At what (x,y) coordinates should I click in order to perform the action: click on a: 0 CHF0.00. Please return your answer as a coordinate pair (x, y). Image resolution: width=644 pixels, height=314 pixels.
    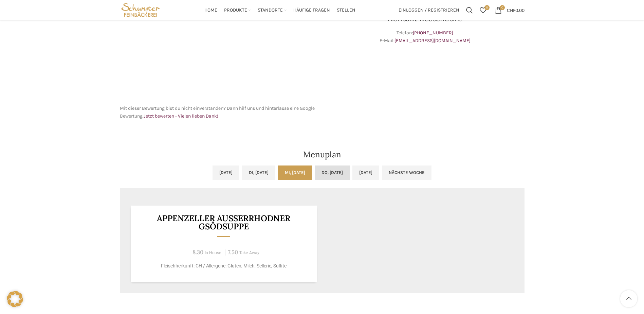
    Looking at the image, I should click on (510, 10).